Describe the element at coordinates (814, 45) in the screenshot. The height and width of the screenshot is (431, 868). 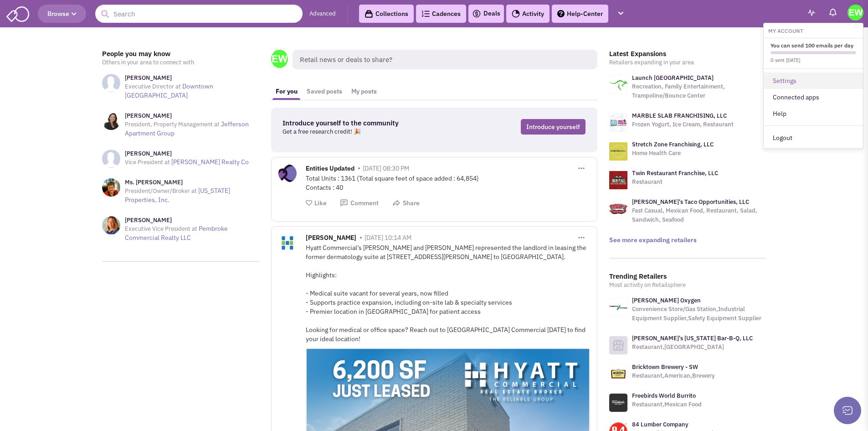
I see `h6: You can send 100 emails per day` at that location.